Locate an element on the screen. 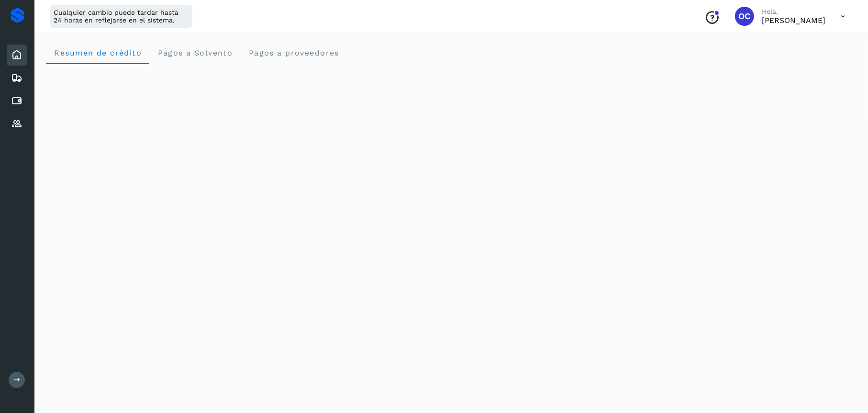 The image size is (868, 413). div: Cualquier cambio puede tardar hasta 24 horas en reflejarse en el sistema. is located at coordinates (121, 16).